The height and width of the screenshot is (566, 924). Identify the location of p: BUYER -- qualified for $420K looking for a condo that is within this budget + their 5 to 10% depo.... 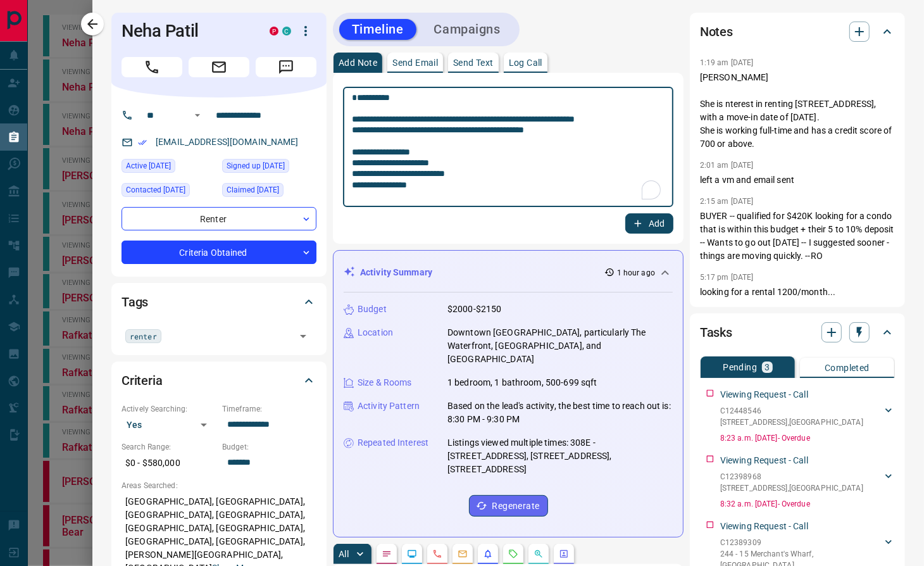
(798, 236).